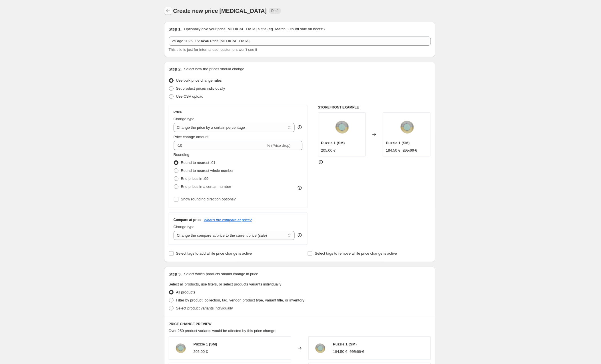 This screenshot has width=601, height=364. What do you see at coordinates (178, 112) in the screenshot?
I see `h3: Price` at bounding box center [178, 112].